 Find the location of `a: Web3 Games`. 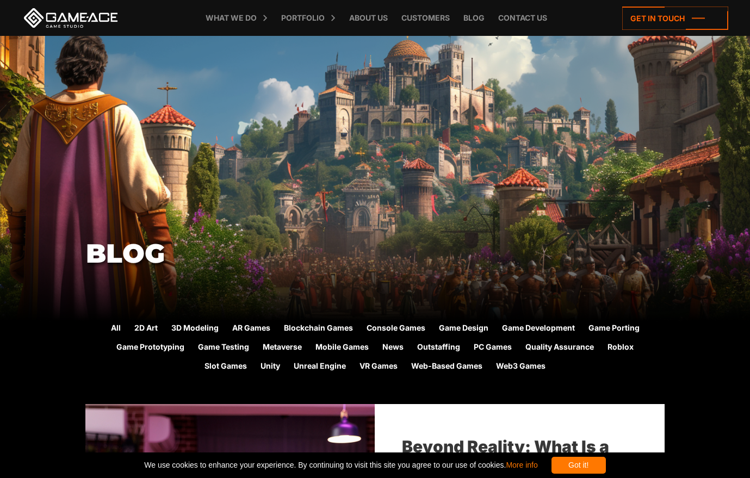

a: Web3 Games is located at coordinates (521, 367).